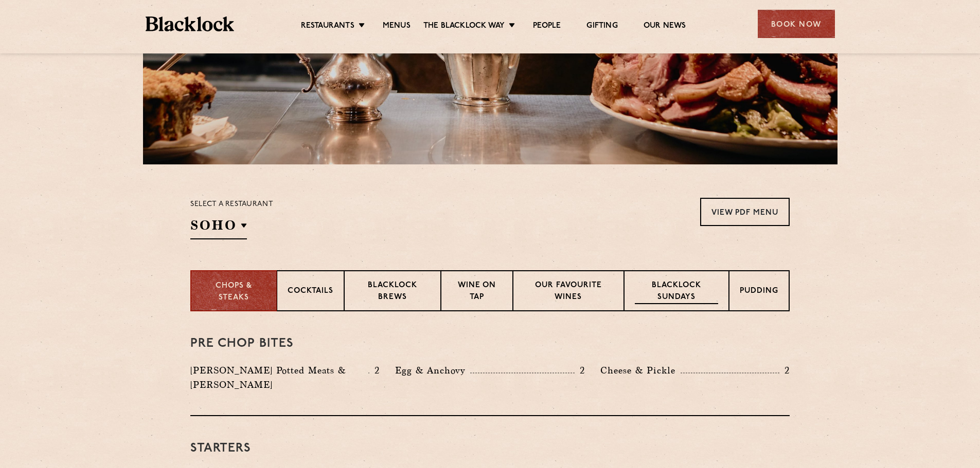 This screenshot has height=468, width=980. Describe the element at coordinates (490, 449) in the screenshot. I see `h3: Starters` at that location.